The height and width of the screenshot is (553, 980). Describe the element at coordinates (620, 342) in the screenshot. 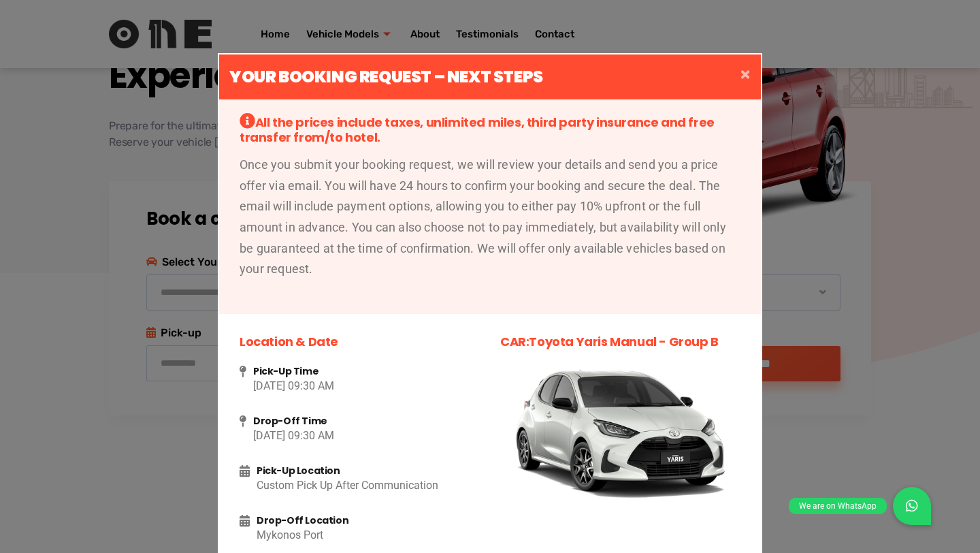

I see `h3: CAR:` at that location.